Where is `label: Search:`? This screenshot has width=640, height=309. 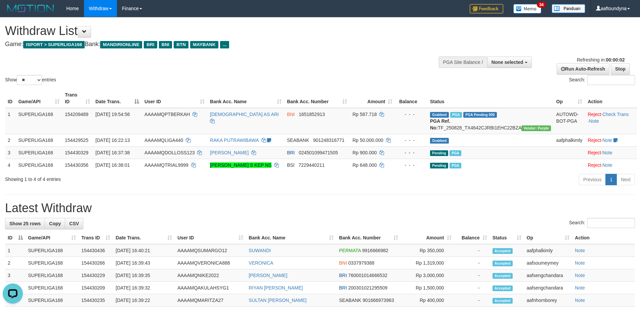
label: Search: is located at coordinates (602, 80).